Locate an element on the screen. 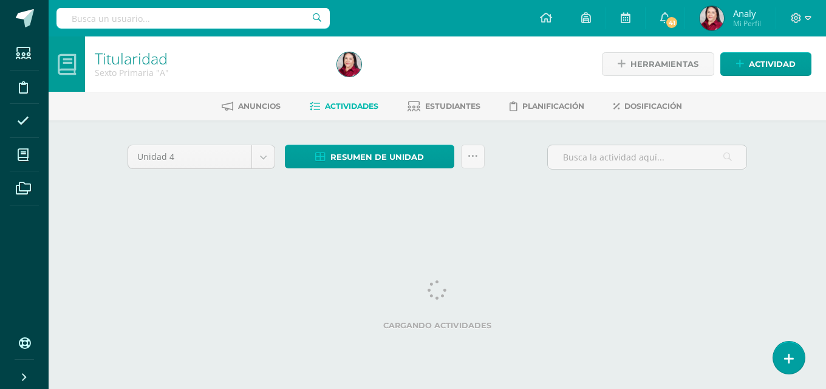  label: Cargando actividades is located at coordinates (437, 325).